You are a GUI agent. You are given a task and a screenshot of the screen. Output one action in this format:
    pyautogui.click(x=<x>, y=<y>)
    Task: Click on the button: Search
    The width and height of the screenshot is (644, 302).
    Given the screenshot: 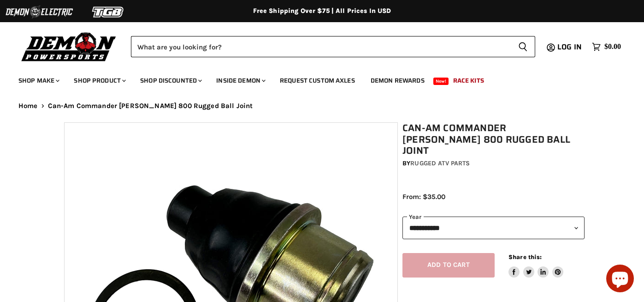 What is the action you would take?
    pyautogui.click(x=523, y=46)
    